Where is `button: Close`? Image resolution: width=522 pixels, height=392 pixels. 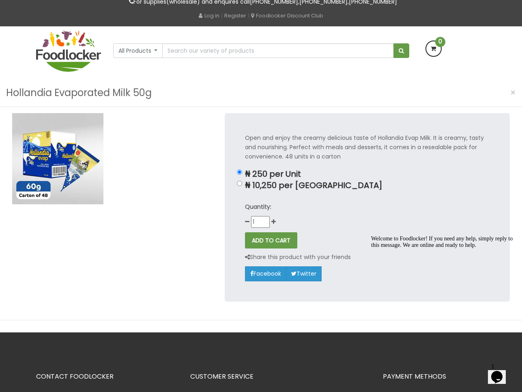
button: Close is located at coordinates (513, 92).